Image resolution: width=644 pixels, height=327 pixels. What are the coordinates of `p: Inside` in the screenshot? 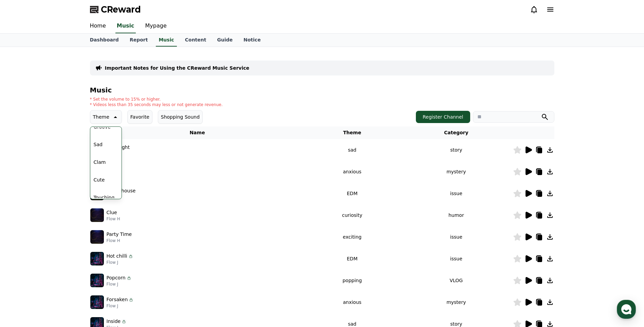 It's located at (114, 321).